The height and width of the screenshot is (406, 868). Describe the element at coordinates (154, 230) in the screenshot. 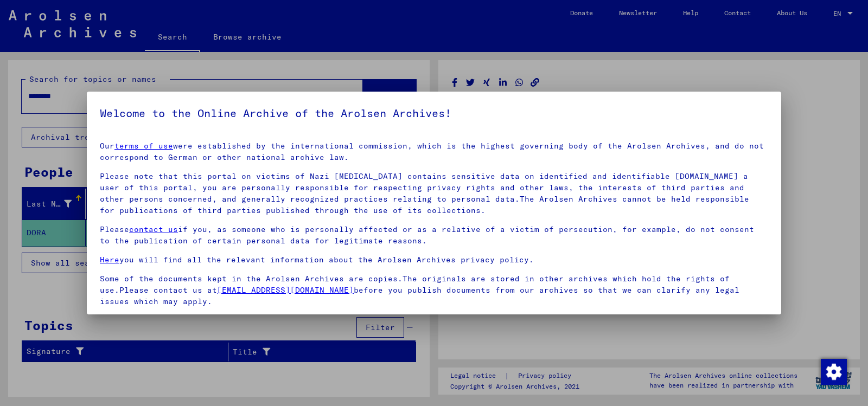

I see `a: contact us` at that location.